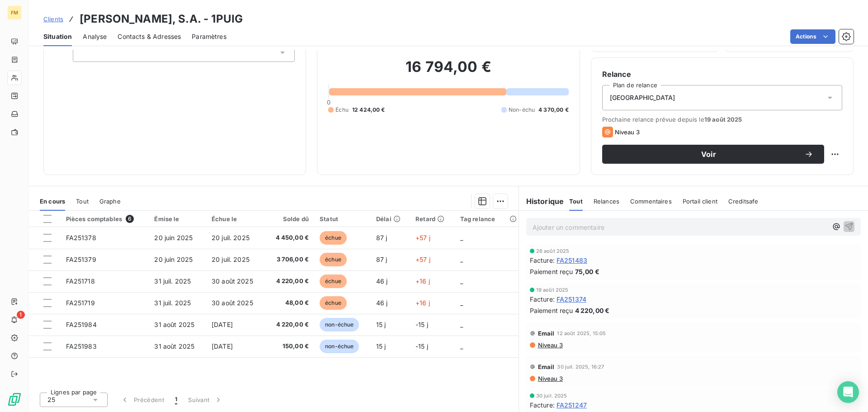  I want to click on input: Ajouter une valeur, so click(84, 52).